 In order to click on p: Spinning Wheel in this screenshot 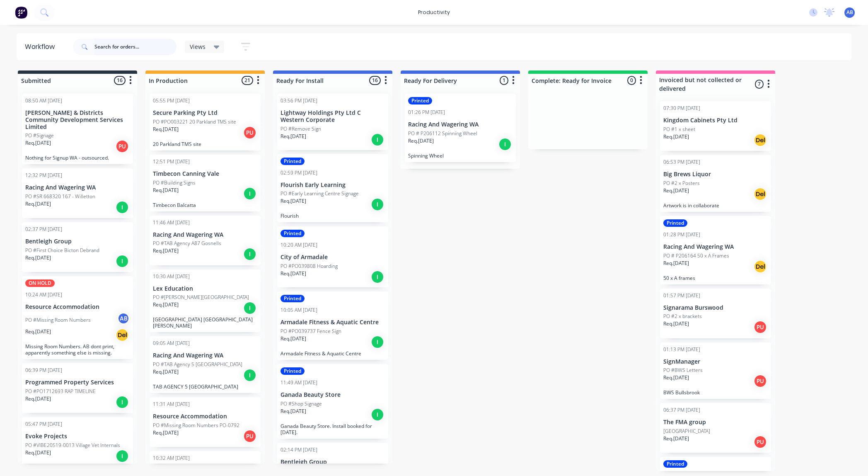, I will do `click(460, 155)`.